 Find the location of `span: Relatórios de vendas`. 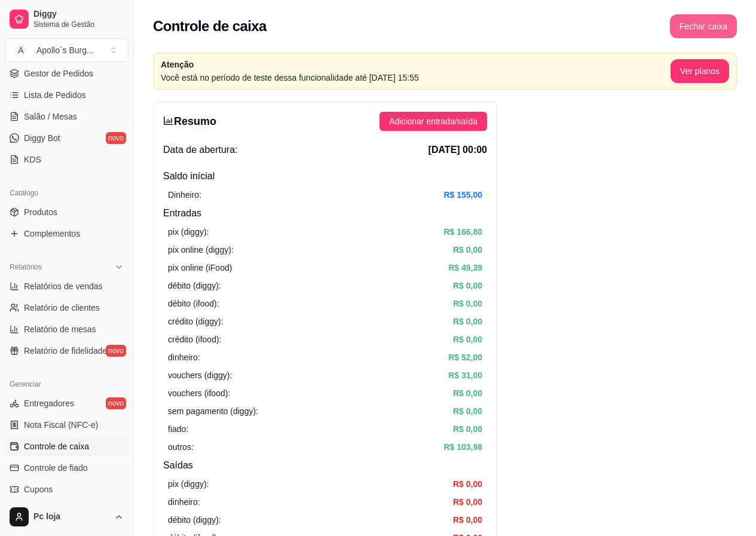

span: Relatórios de vendas is located at coordinates (64, 286).